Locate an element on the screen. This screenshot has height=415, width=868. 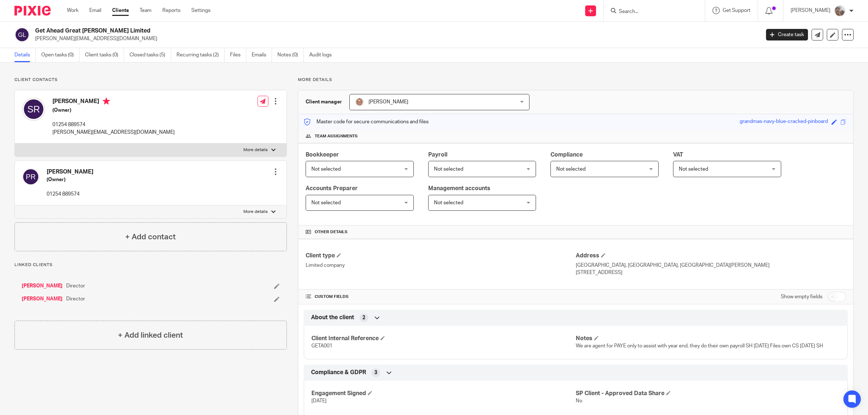
span: Get Support is located at coordinates (736, 10).